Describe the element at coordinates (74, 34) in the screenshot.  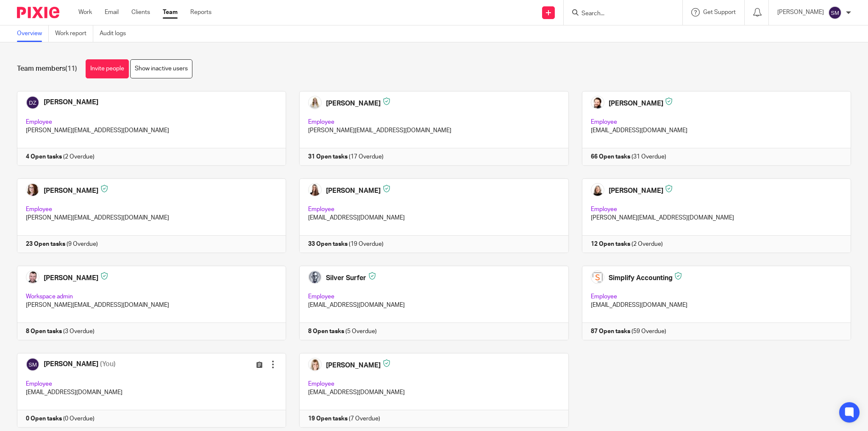
I see `a: Work report` at that location.